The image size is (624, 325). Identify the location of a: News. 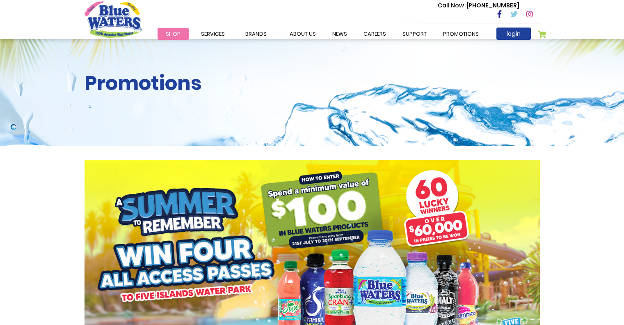
(340, 34).